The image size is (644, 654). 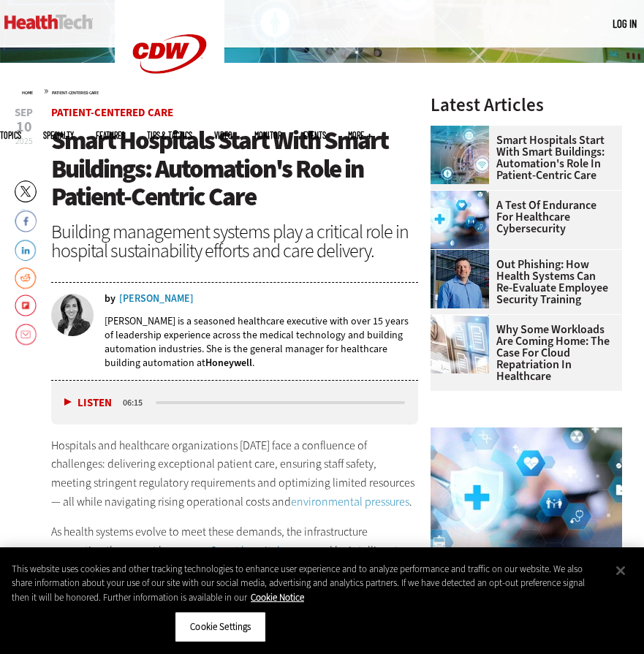 What do you see at coordinates (526, 105) in the screenshot?
I see `h3: Latest Articles` at bounding box center [526, 105].